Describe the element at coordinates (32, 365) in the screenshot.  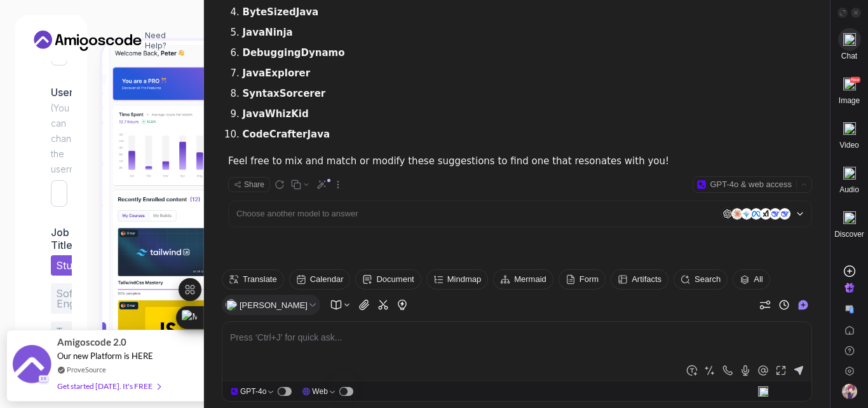
I see `img: provesource social proof notification image` at that location.